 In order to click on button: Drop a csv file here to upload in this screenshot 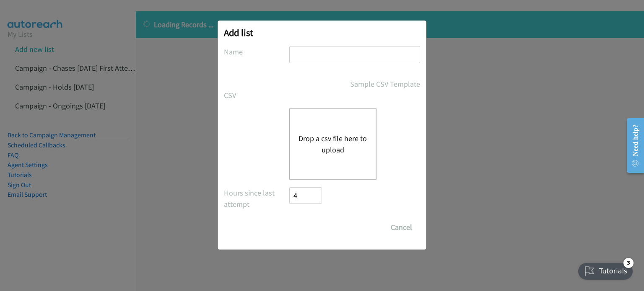, I will do `click(333, 144)`.